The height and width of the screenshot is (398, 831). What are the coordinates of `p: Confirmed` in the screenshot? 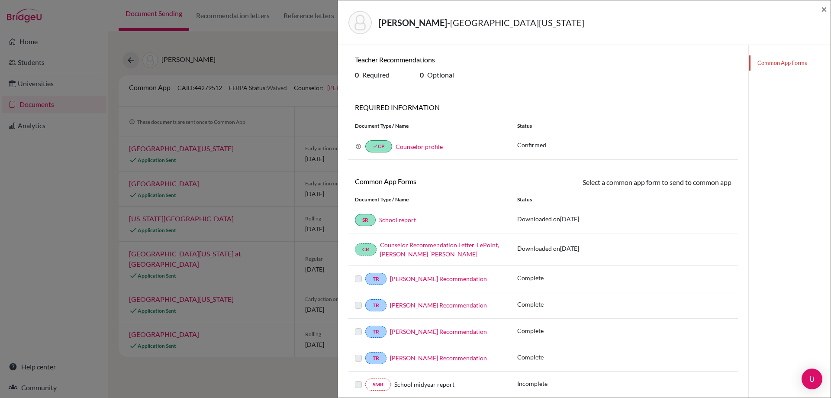 It's located at (624, 144).